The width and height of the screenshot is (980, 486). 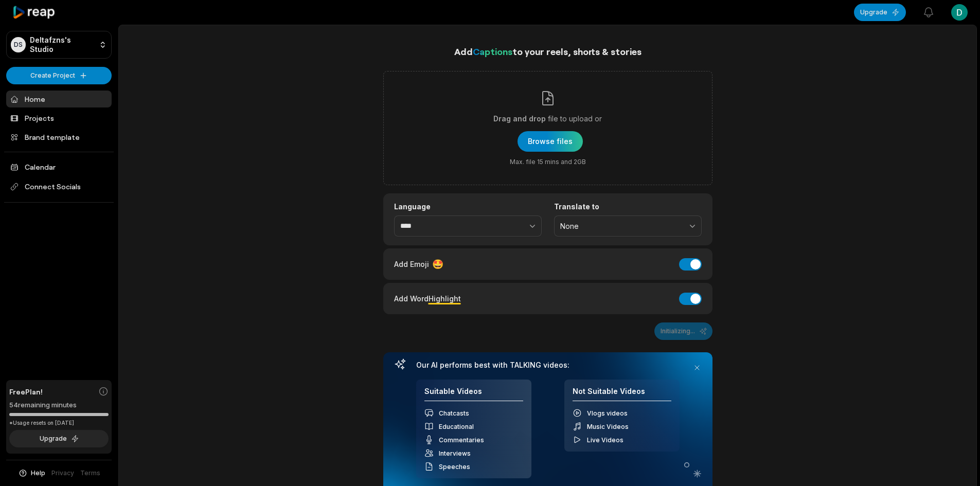 I want to click on a: Home, so click(x=59, y=99).